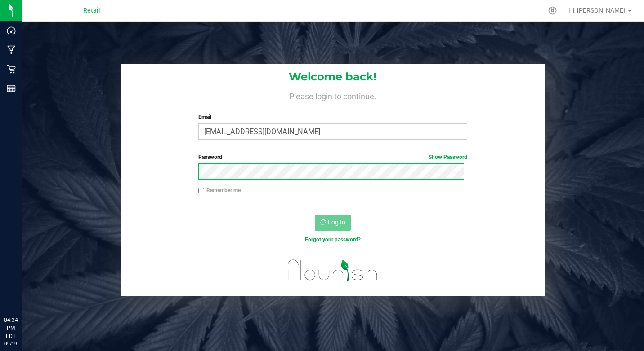 This screenshot has height=351, width=644. I want to click on label: Remember me, so click(220, 190).